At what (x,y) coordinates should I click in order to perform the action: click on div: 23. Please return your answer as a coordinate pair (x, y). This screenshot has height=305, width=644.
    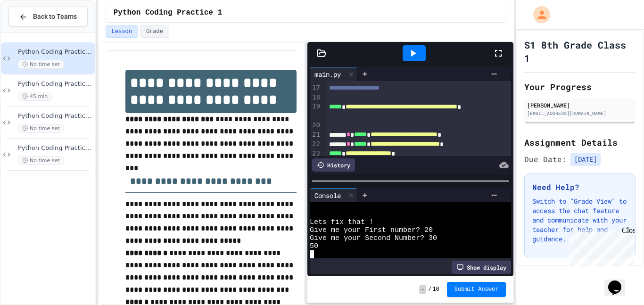
    Looking at the image, I should click on (316, 153).